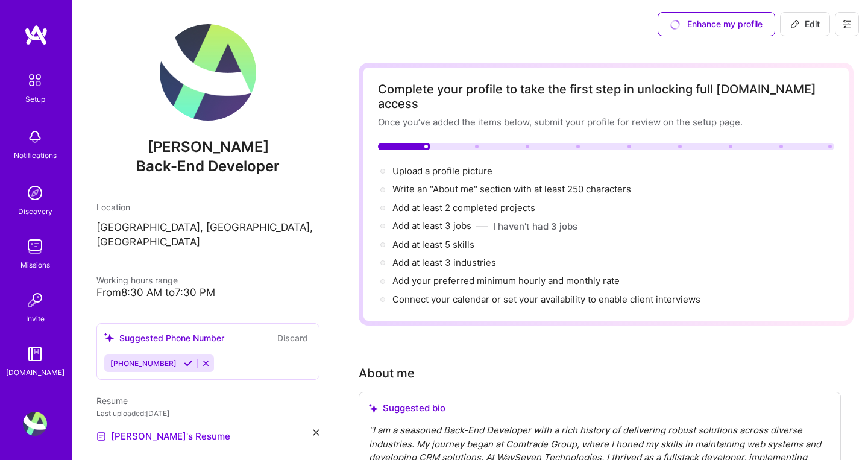 The width and height of the screenshot is (868, 460). What do you see at coordinates (208, 293) in the screenshot?
I see `div: From 8:30 AM to 7:30 PM` at bounding box center [208, 293].